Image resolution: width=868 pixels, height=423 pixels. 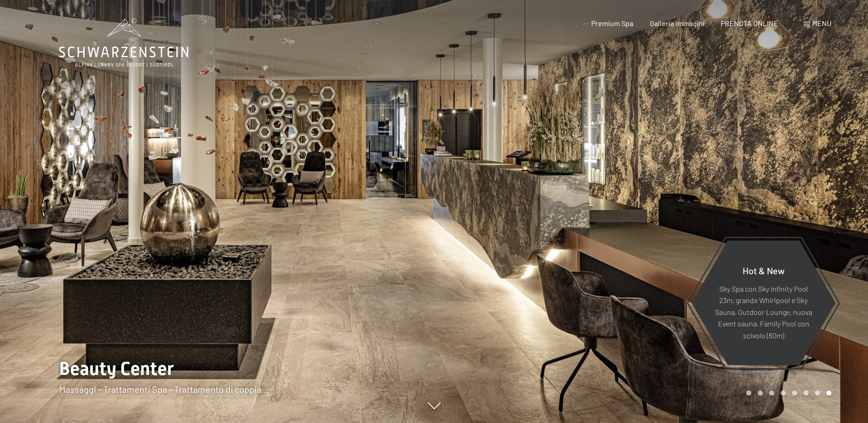 What do you see at coordinates (806, 393) in the screenshot?
I see `div: Carousel Page 6` at bounding box center [806, 393].